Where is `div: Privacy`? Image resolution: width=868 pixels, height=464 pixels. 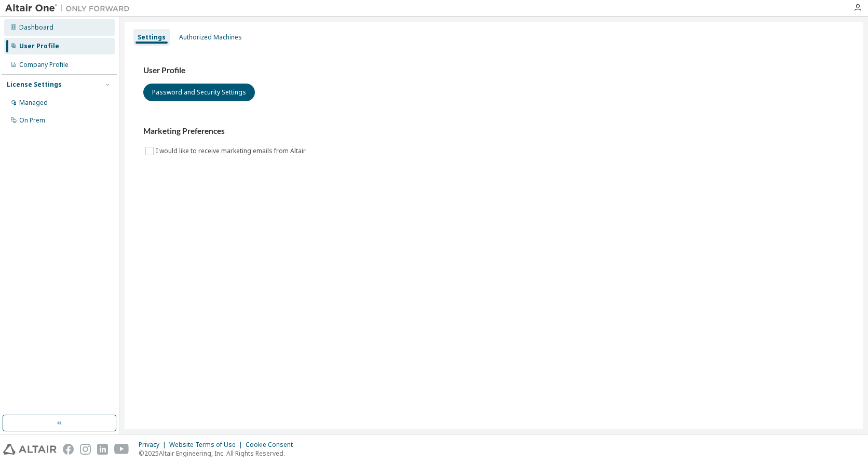 div: Privacy is located at coordinates (153, 445).